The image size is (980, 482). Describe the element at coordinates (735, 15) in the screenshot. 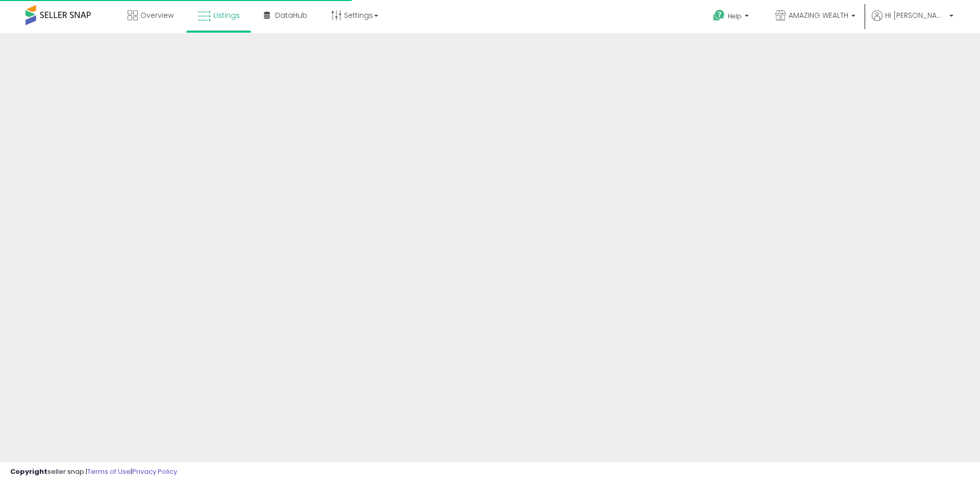

I see `span: Help` at that location.